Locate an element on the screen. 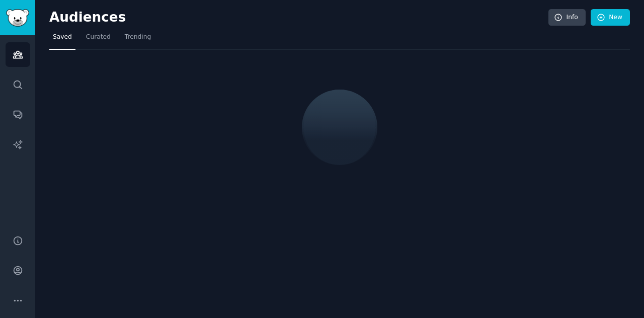 The image size is (644, 318). a: Saved is located at coordinates (63, 39).